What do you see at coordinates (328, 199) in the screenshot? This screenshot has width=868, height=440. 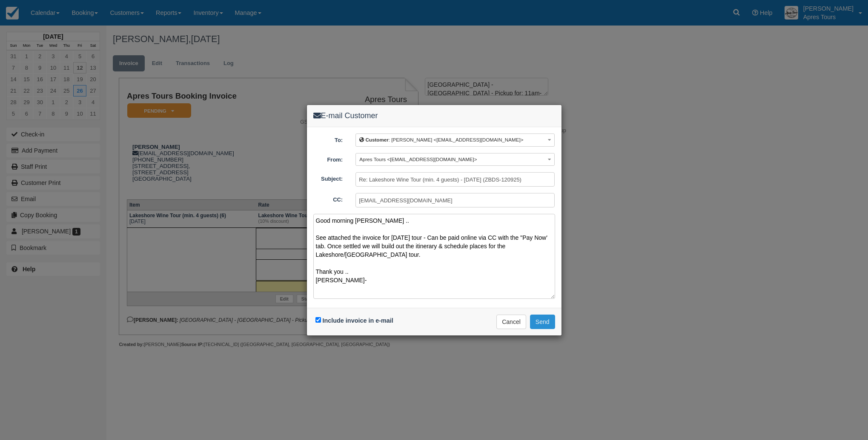 I see `label: CC:` at bounding box center [328, 199].